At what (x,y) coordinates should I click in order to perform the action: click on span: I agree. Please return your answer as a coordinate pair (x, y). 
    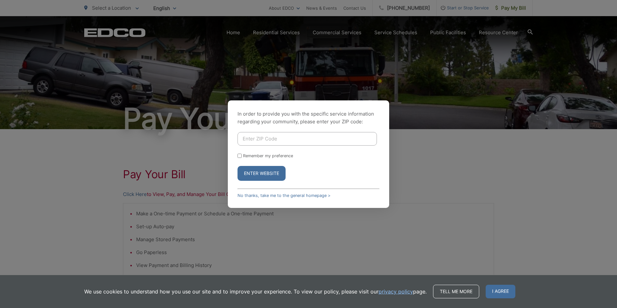
    Looking at the image, I should click on (500, 291).